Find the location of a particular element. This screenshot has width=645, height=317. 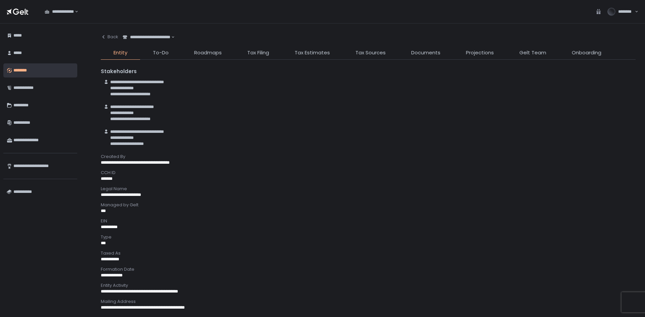

div: Created By is located at coordinates (368, 157).